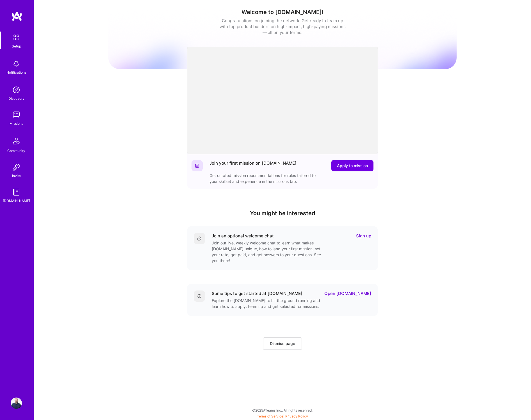 This screenshot has height=420, width=531. What do you see at coordinates (282, 344) in the screenshot?
I see `button: Dismiss page` at bounding box center [282, 344].